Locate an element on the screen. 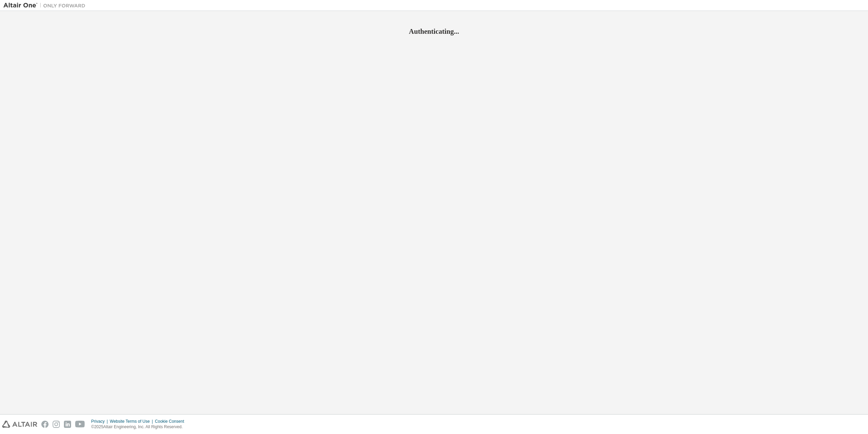  p: © 2025 Altair Engineering, Inc. All Rights Reserved. is located at coordinates (140, 427).